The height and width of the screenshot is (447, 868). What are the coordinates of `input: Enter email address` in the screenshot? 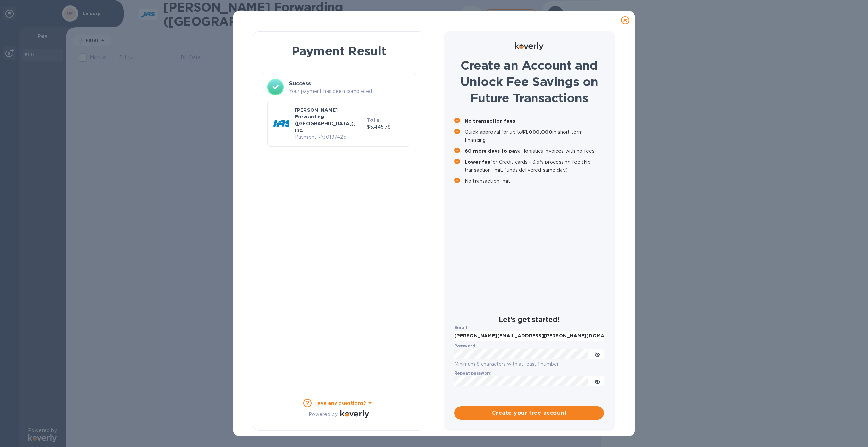 It's located at (529, 336).